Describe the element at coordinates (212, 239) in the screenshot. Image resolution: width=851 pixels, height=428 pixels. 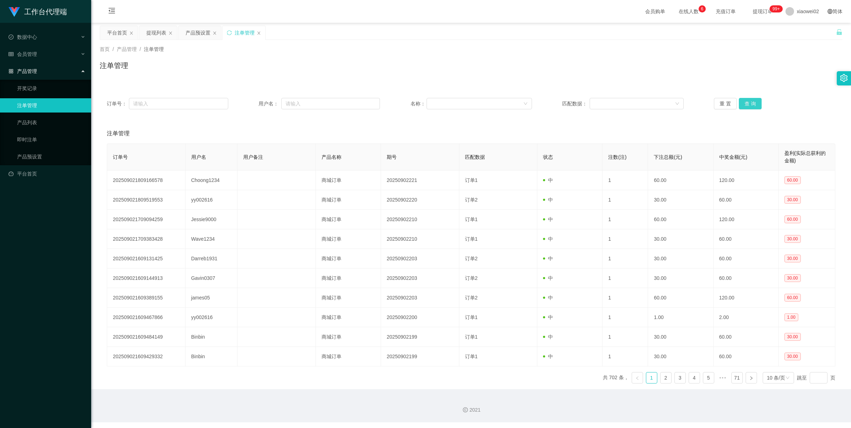
I see `td: Wave1234` at that location.